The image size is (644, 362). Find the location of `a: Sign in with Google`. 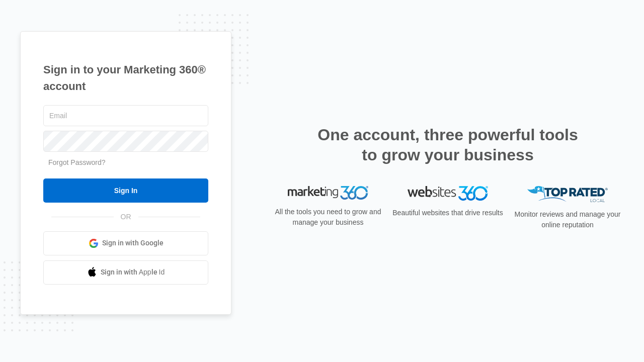

a: Sign in with Google is located at coordinates (126, 244).